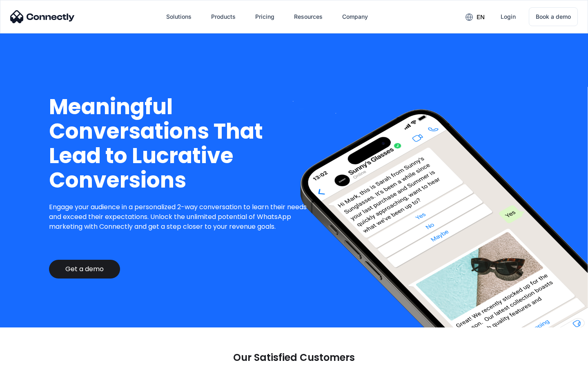  Describe the element at coordinates (32, 359) in the screenshot. I see `ul: Language list` at that location.